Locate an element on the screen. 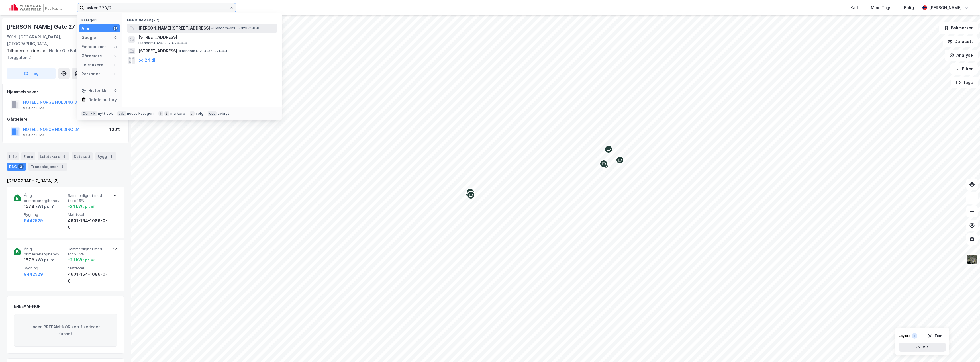 This screenshot has height=362, width=980. button: og 24 til is located at coordinates (147, 60).